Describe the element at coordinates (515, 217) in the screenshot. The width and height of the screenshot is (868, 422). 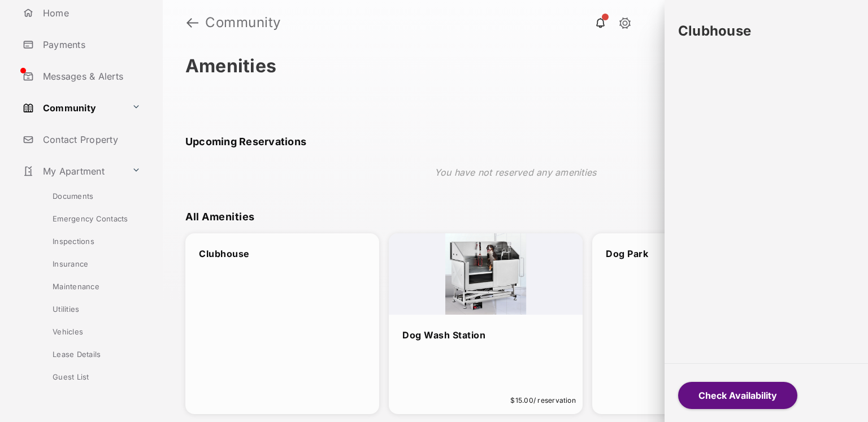
I see `div: All Amenities` at that location.